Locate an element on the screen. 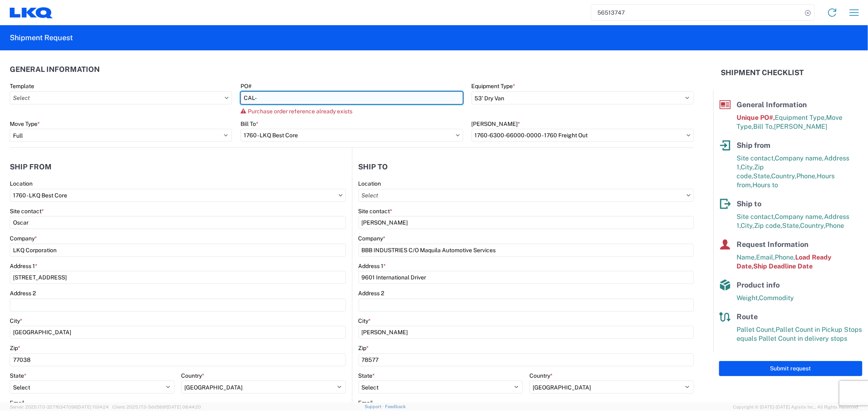 The image size is (868, 411). a: Feedback is located at coordinates (395, 407).